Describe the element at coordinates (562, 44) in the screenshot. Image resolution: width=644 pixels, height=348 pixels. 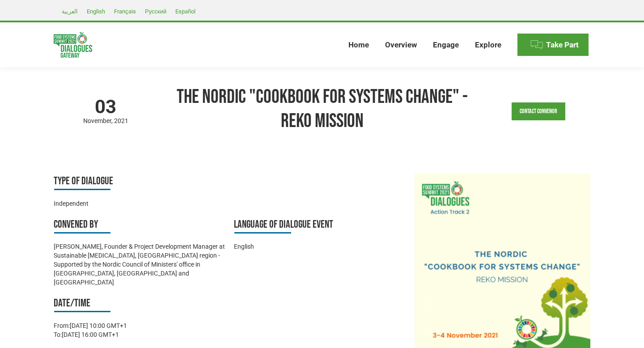
I see `span: Take Part` at that location.